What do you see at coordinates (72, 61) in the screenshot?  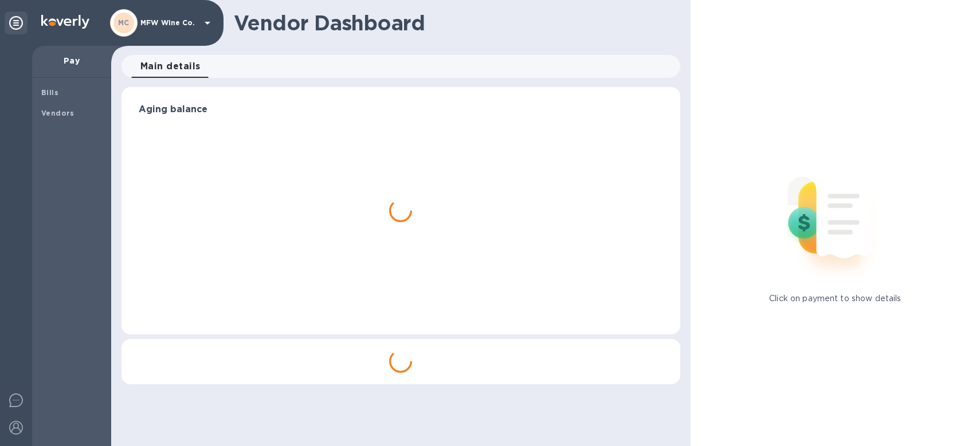 I see `p: Pay` at bounding box center [72, 61].